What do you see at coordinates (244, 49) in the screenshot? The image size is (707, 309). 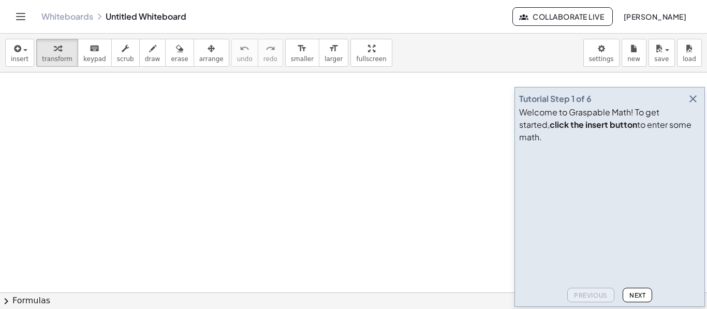 I see `i: undo` at bounding box center [244, 49].